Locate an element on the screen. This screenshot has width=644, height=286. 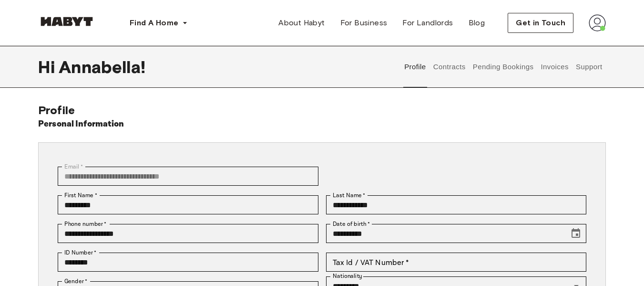
label: ID Number is located at coordinates (80, 252).